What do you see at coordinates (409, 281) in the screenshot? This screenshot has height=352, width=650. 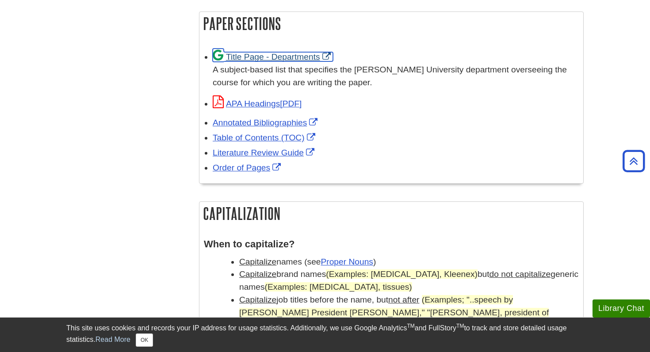 I see `li: brand names but generic names` at bounding box center [409, 281].